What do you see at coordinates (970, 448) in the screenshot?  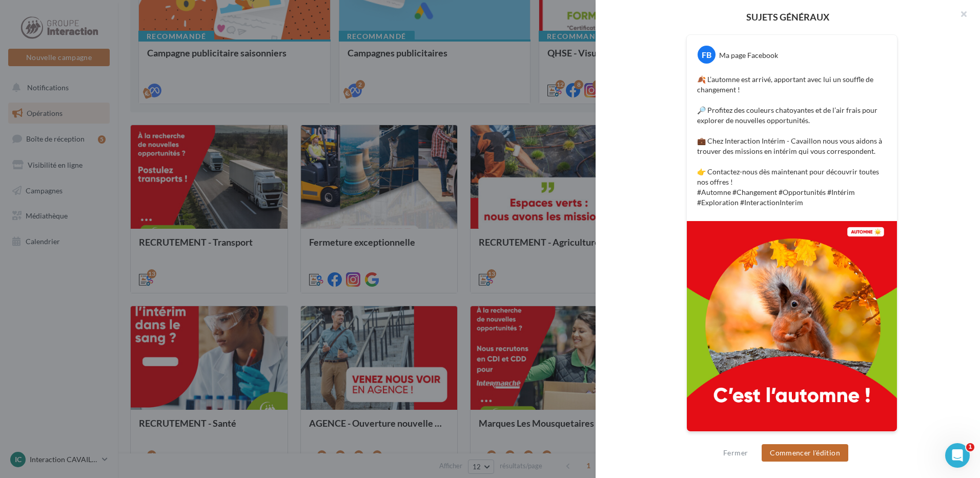 I see `span: 1` at bounding box center [970, 448].